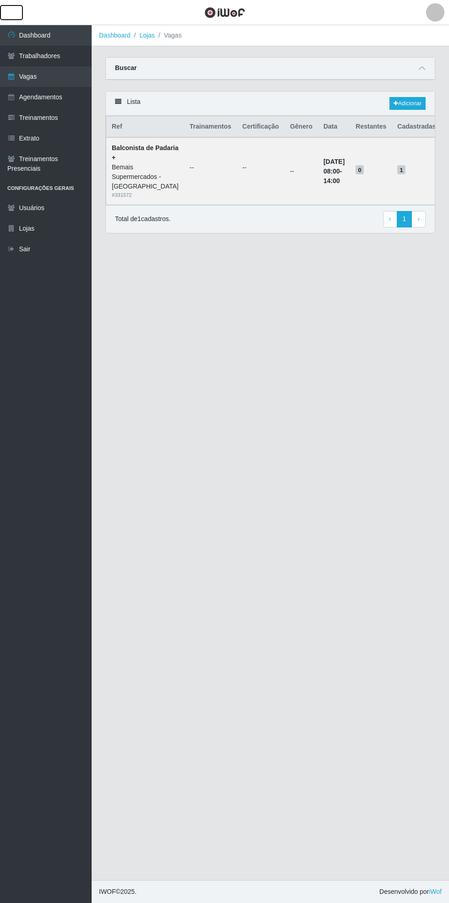  I want to click on span: IWOF, so click(107, 892).